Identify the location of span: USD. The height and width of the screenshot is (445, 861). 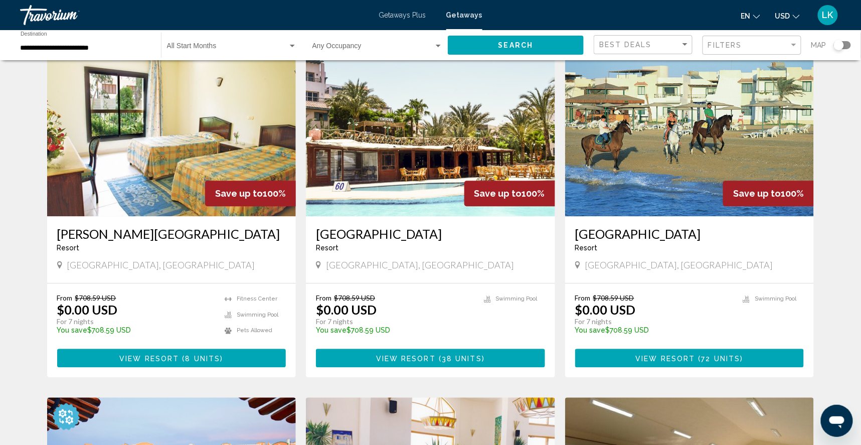
(783, 16).